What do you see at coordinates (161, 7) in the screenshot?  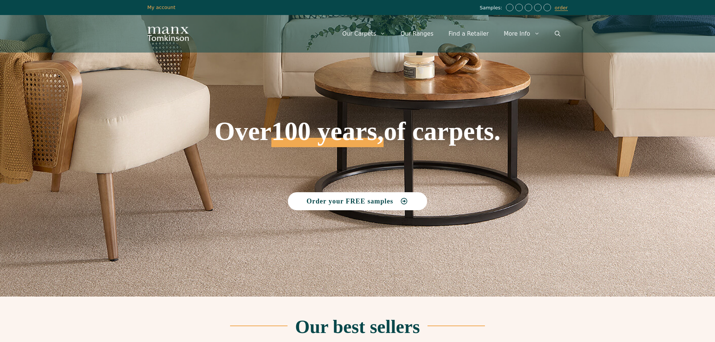 I see `a: My account` at bounding box center [161, 7].